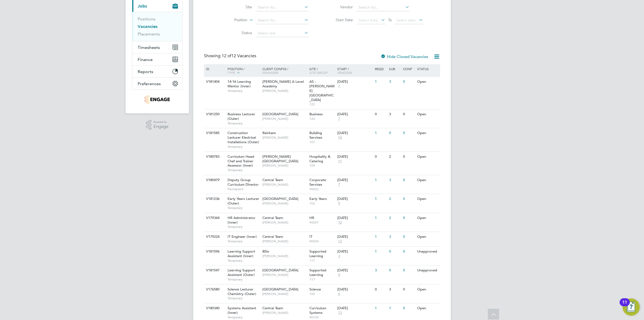  I want to click on label: Vendor, so click(337, 7).